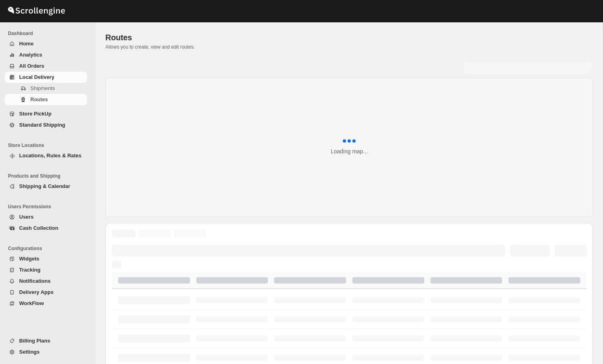  Describe the element at coordinates (46, 281) in the screenshot. I see `button: Notifications` at that location.